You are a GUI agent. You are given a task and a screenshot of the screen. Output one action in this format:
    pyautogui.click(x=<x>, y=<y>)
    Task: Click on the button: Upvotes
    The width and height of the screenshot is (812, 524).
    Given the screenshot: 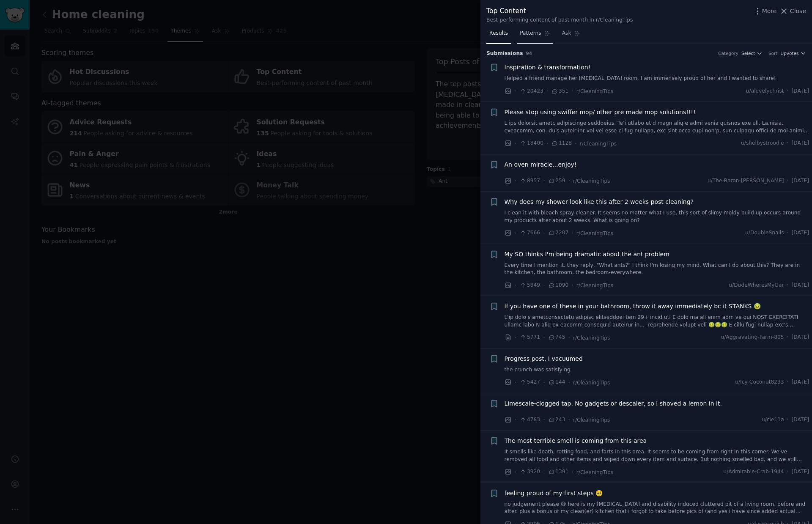 What is the action you would take?
    pyautogui.click(x=793, y=54)
    